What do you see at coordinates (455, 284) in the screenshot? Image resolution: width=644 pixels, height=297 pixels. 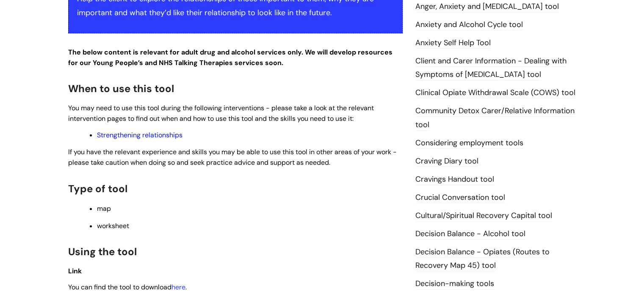 I see `a: Decision-making tools` at bounding box center [455, 284].